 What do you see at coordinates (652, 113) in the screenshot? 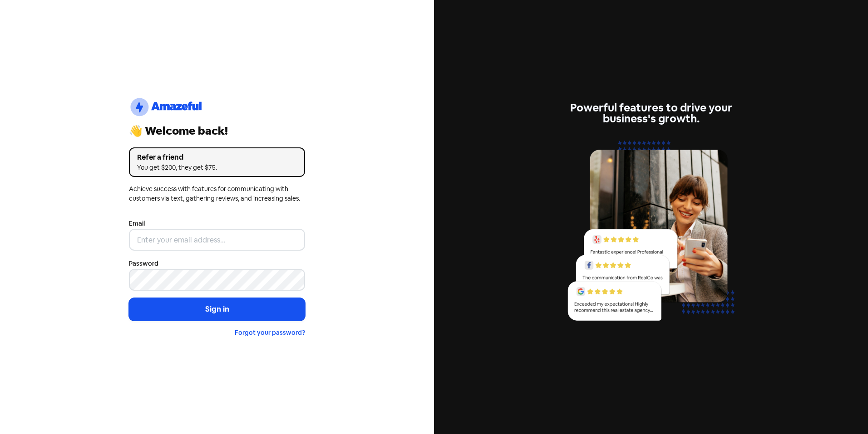
I see `div: Powerful features to drive your business's growth.` at bounding box center [652, 113].